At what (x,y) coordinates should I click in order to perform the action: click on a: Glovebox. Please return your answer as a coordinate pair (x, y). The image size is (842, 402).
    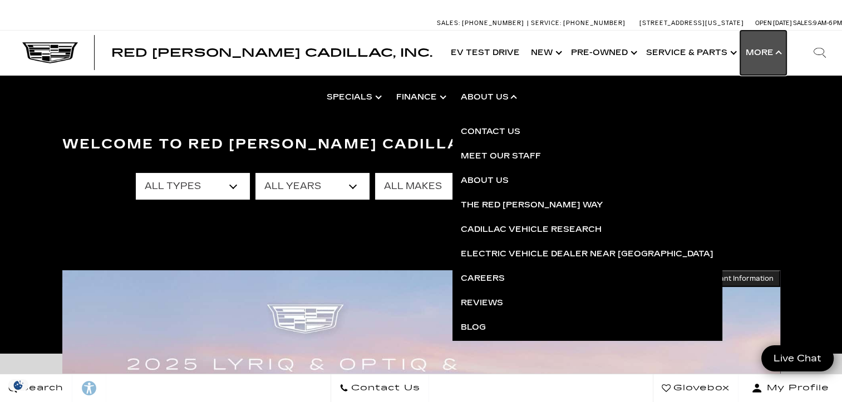
    Looking at the image, I should click on (696, 388).